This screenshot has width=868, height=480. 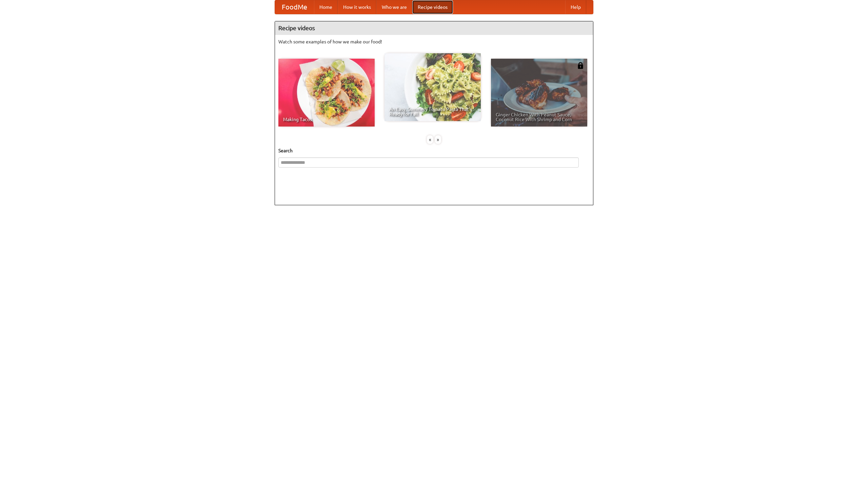 I want to click on h5: Search, so click(x=434, y=151).